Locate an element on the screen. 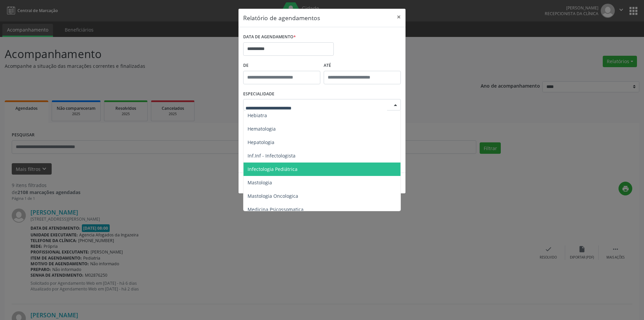 The width and height of the screenshot is (644, 320). label: ESPECIALIDADE is located at coordinates (258, 94).